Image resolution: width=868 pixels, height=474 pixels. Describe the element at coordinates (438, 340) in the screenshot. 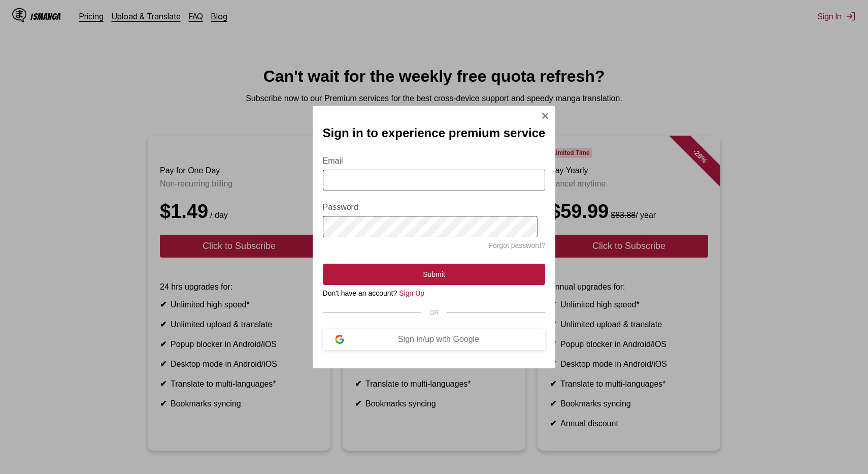

I see `div: Sign in/up with Google` at that location.